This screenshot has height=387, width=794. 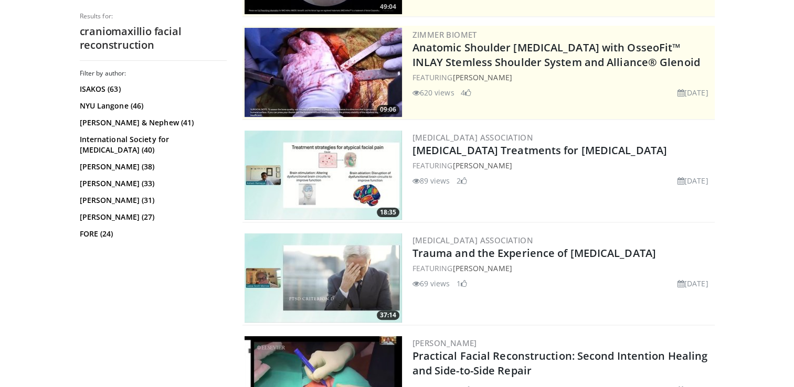 I want to click on li: 69 views, so click(x=432, y=283).